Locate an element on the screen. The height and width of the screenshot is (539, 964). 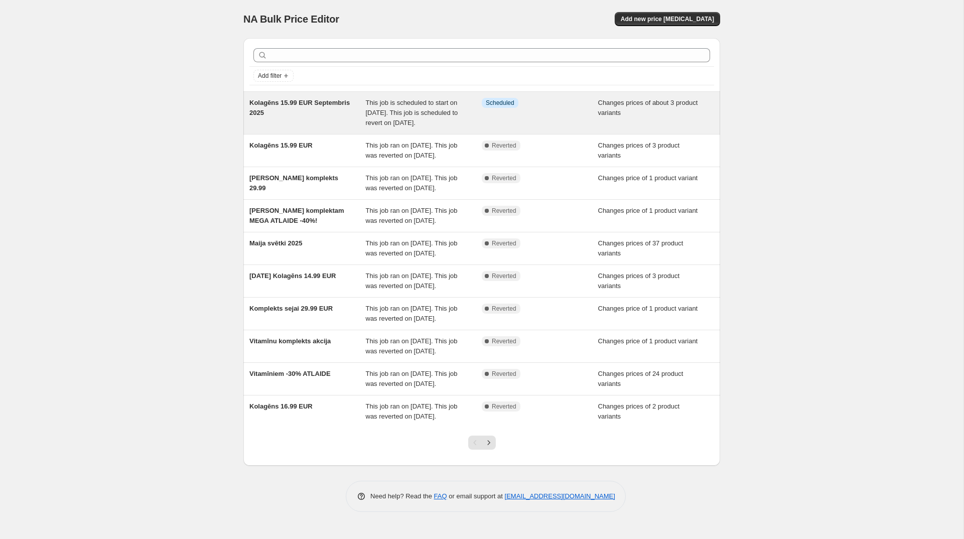
span: NA Bulk Price Editor is located at coordinates (291, 19).